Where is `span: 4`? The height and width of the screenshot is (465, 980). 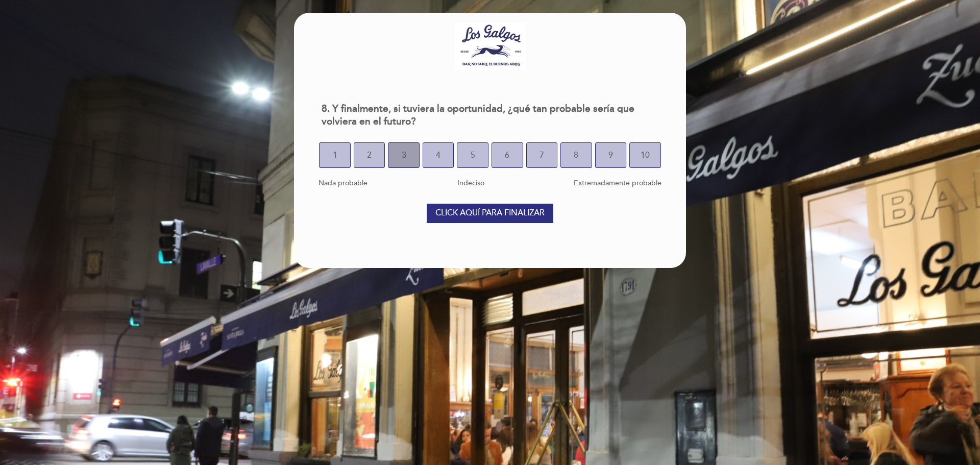 span: 4 is located at coordinates (438, 155).